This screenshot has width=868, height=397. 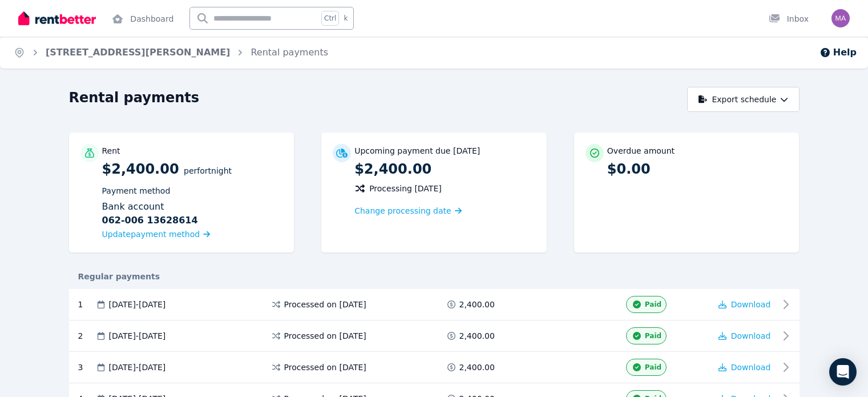 What do you see at coordinates (87, 304) in the screenshot?
I see `div: 1` at bounding box center [87, 304].